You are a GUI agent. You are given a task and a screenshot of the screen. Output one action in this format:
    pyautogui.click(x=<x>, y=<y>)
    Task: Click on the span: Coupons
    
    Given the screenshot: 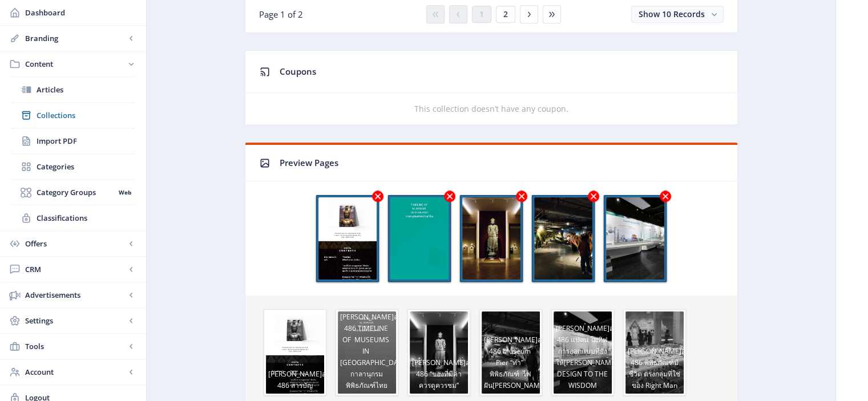 What is the action you would take?
    pyautogui.click(x=298, y=71)
    